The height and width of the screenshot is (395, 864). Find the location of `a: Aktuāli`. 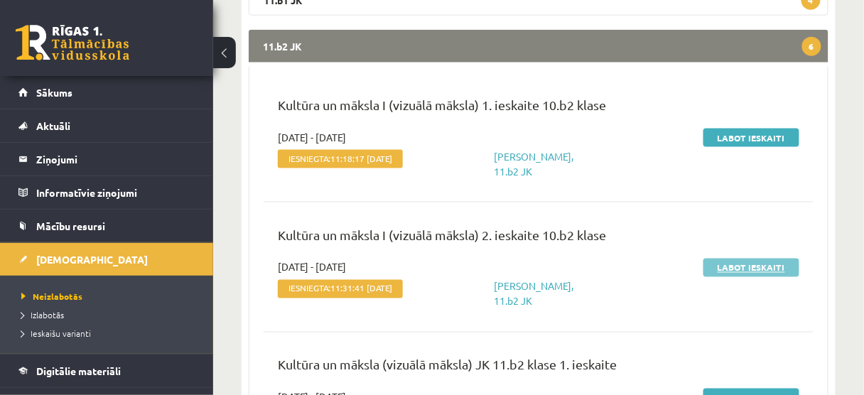

a: Aktuāli is located at coordinates (107, 126).